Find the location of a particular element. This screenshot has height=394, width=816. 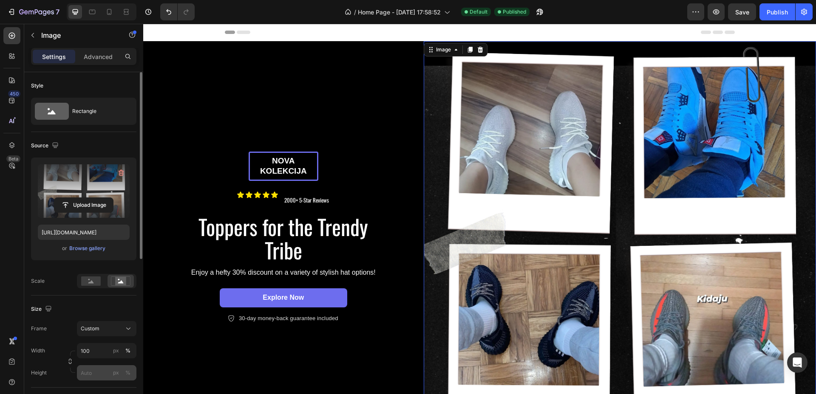

div: Size is located at coordinates (42, 309).